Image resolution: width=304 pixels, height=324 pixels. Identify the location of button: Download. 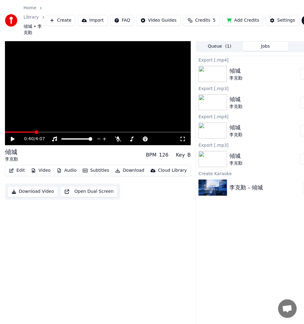
(130, 171).